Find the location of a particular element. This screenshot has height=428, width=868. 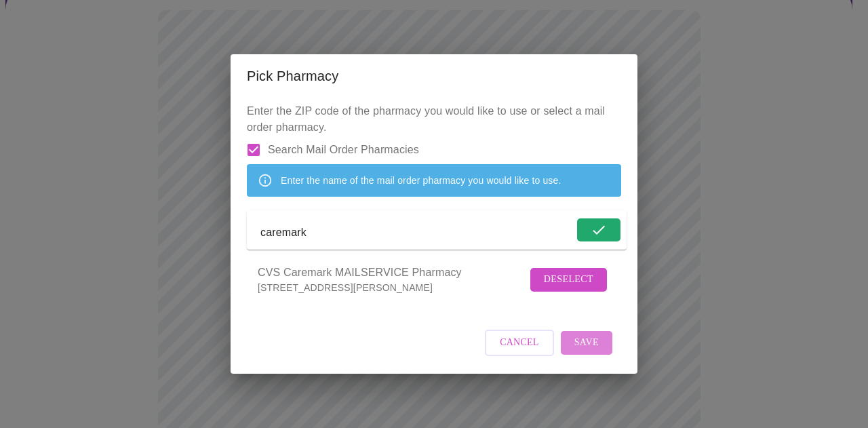

button: Cancel is located at coordinates (520, 343).